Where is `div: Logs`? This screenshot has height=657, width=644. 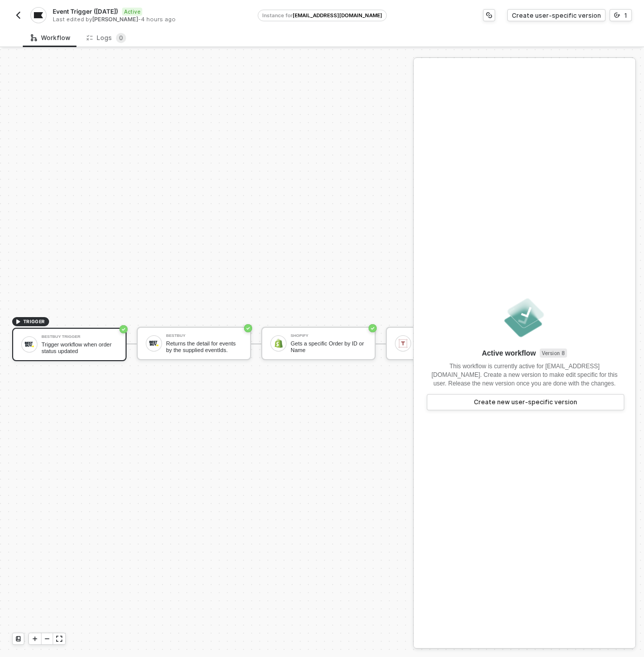 div: Logs is located at coordinates (106, 38).